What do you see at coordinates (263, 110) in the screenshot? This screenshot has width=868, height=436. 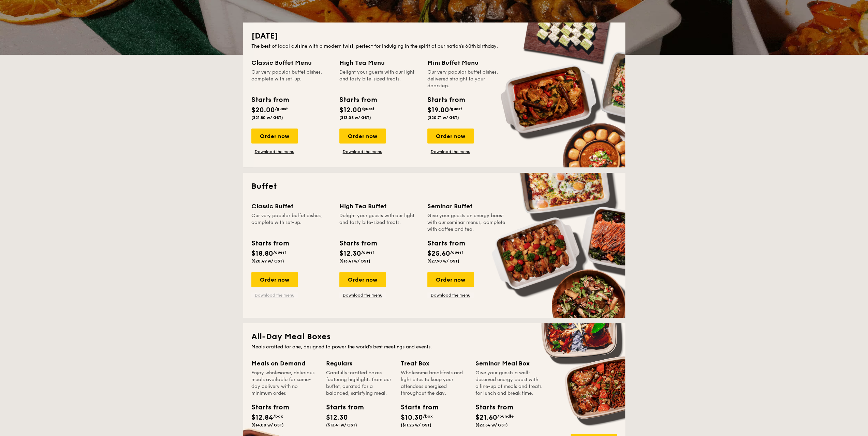 I see `span: $20.00` at bounding box center [263, 110].